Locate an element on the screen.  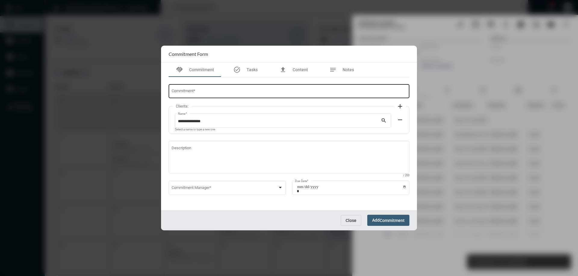
span: Content is located at coordinates (300, 70).